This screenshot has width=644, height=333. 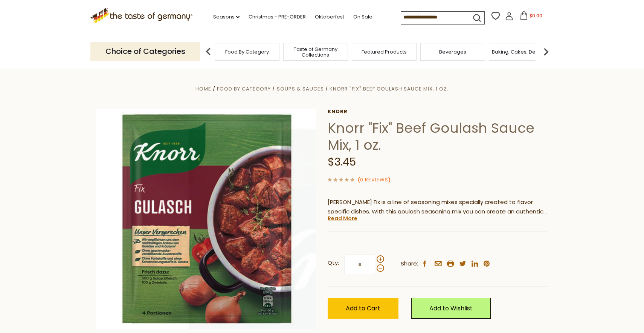 I want to click on a: Oktoberfest, so click(x=330, y=17).